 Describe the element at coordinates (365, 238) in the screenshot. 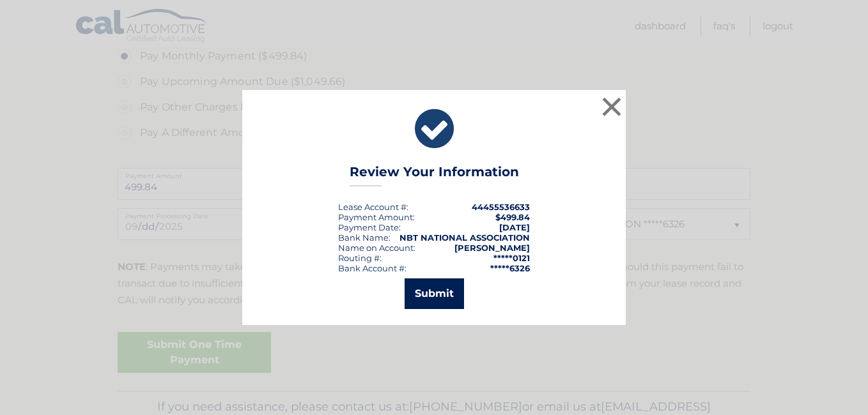

I see `div: Bank Name:` at that location.